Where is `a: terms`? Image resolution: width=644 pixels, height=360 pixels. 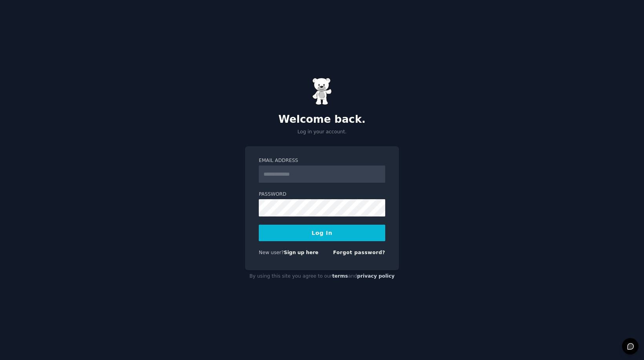
a: terms is located at coordinates (340, 276).